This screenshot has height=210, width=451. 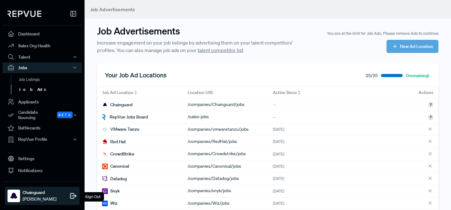 What do you see at coordinates (42, 34) in the screenshot?
I see `a: Dashboard` at bounding box center [42, 34].